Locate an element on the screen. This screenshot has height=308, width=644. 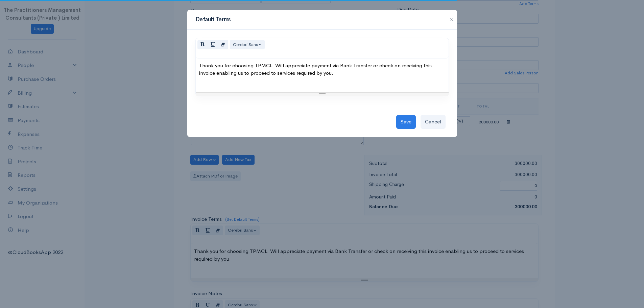
button: Save is located at coordinates (406, 122).